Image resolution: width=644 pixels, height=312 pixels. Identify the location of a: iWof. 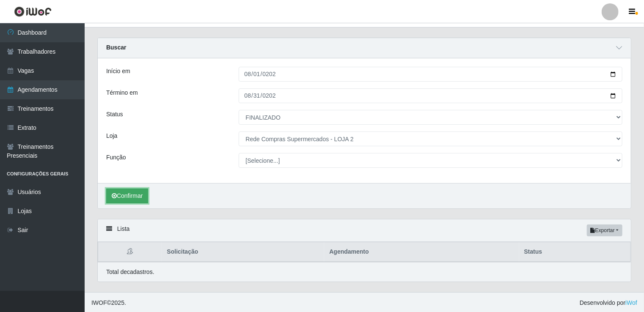
(632, 303).